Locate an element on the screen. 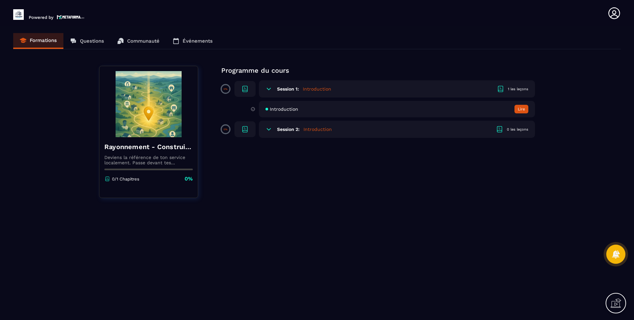  h6: Session 2: is located at coordinates (288, 129).